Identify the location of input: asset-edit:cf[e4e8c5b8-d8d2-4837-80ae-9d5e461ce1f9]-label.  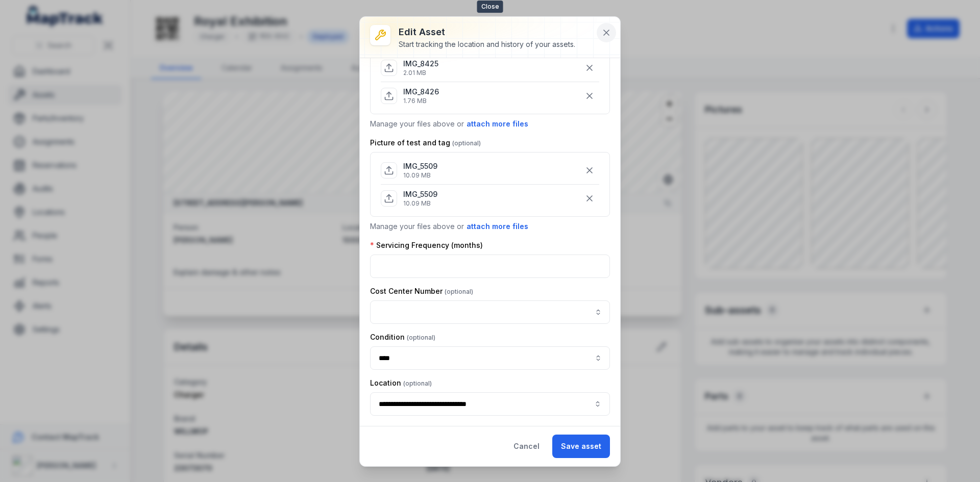
(490, 358).